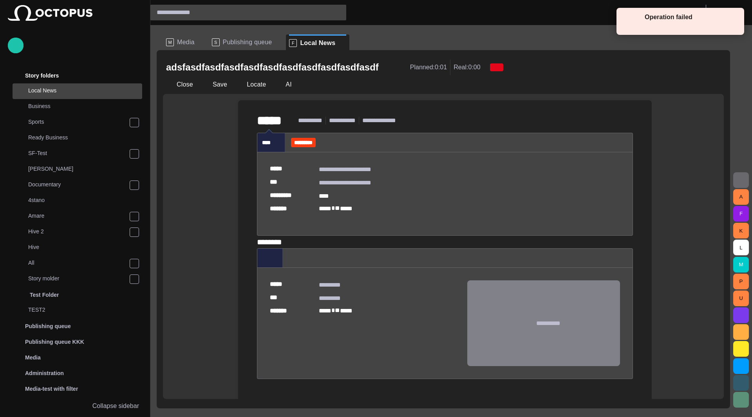 The height and width of the screenshot is (417, 752). What do you see at coordinates (75, 357) in the screenshot?
I see `div: Media` at bounding box center [75, 357].